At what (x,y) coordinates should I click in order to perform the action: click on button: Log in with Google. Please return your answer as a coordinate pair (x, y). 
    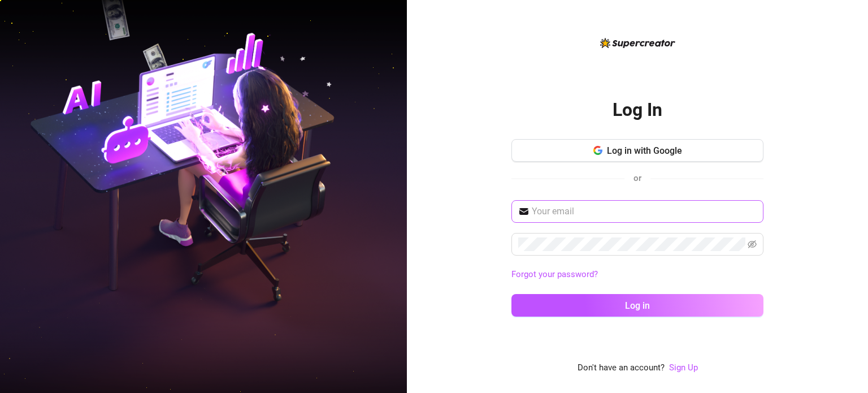
    Looking at the image, I should click on (637, 151).